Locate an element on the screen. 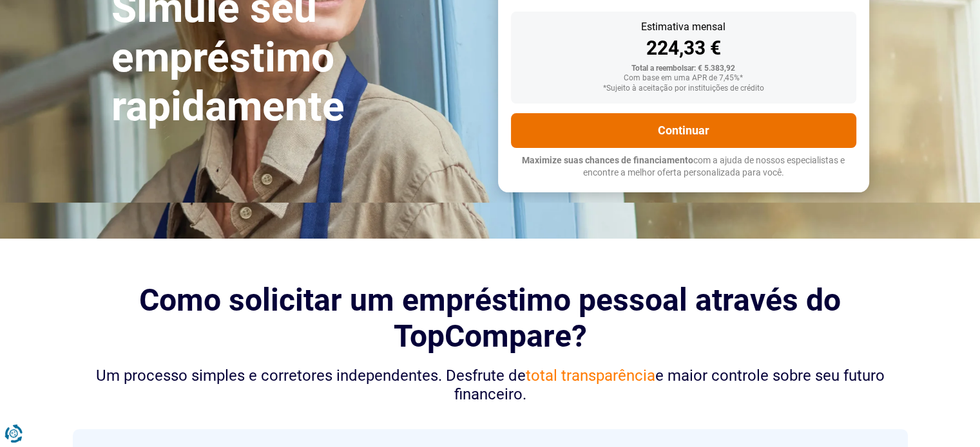 Image resolution: width=980 pixels, height=447 pixels. font: Maximize suas chances de financiamento is located at coordinates (608, 160).